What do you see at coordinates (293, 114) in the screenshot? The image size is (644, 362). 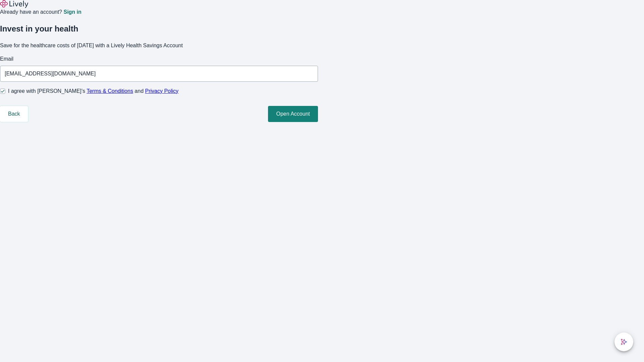 I see `button: Open Account` at bounding box center [293, 114].